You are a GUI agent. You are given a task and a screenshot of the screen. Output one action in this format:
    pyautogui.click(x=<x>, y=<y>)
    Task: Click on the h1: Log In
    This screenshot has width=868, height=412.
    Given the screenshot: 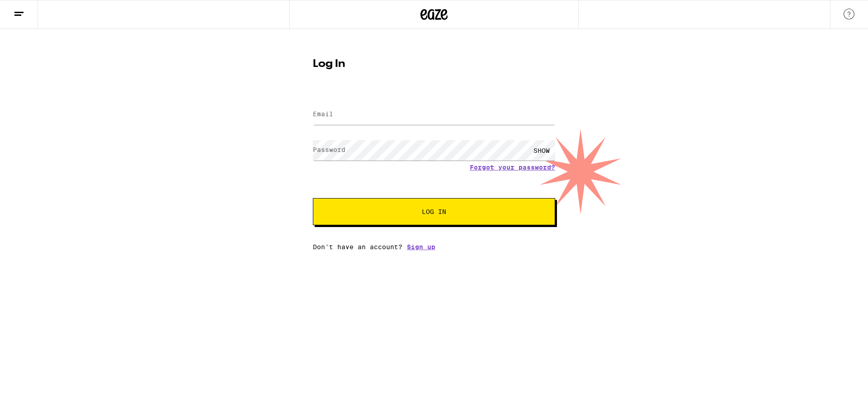 What is the action you would take?
    pyautogui.click(x=434, y=64)
    